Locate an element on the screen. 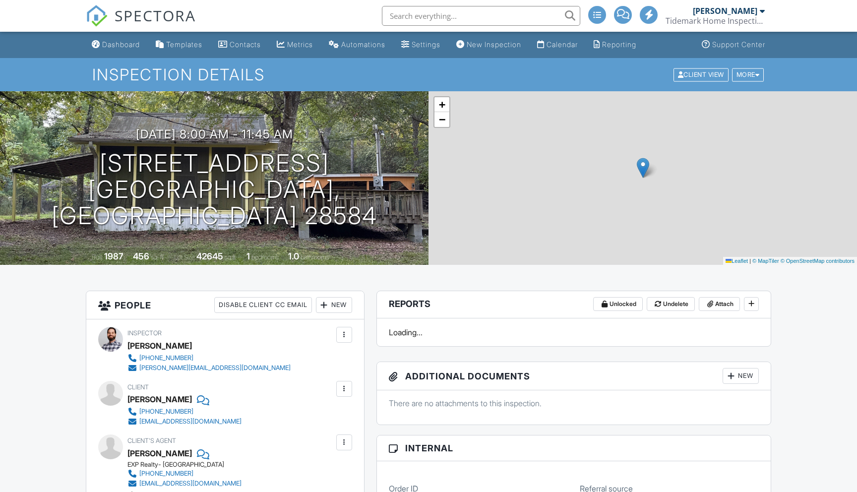  a: Zoom in is located at coordinates (442, 105).